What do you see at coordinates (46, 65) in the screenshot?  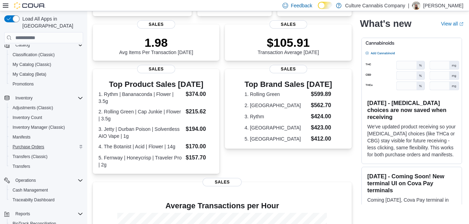 I see `button: My Catalog (Classic)` at bounding box center [46, 65].